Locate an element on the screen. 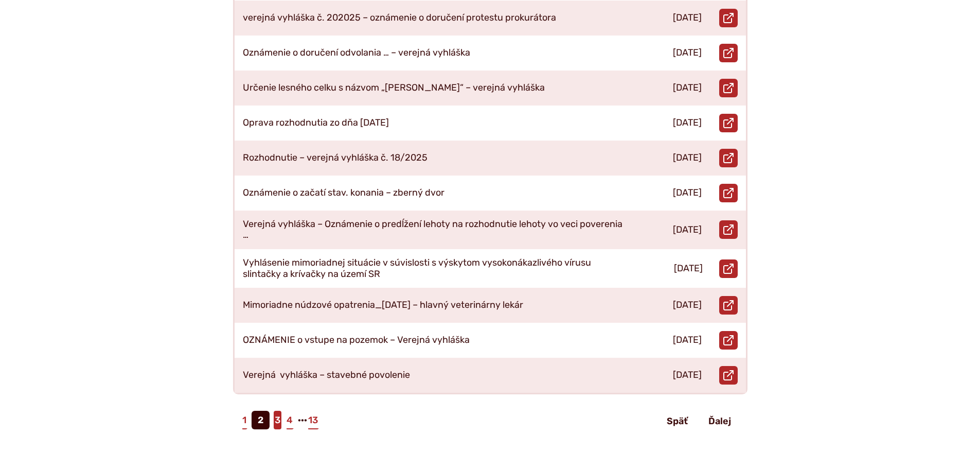 Image resolution: width=980 pixels, height=469 pixels. span: Späť is located at coordinates (677, 421).